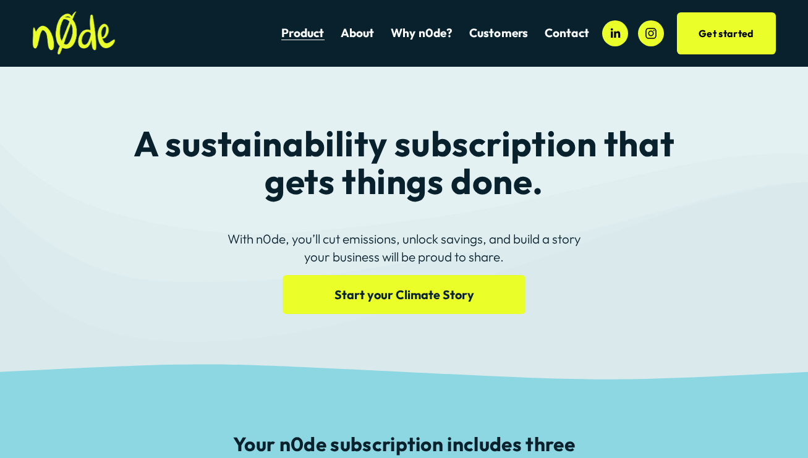  What do you see at coordinates (302, 33) in the screenshot?
I see `a: Product` at bounding box center [302, 33].